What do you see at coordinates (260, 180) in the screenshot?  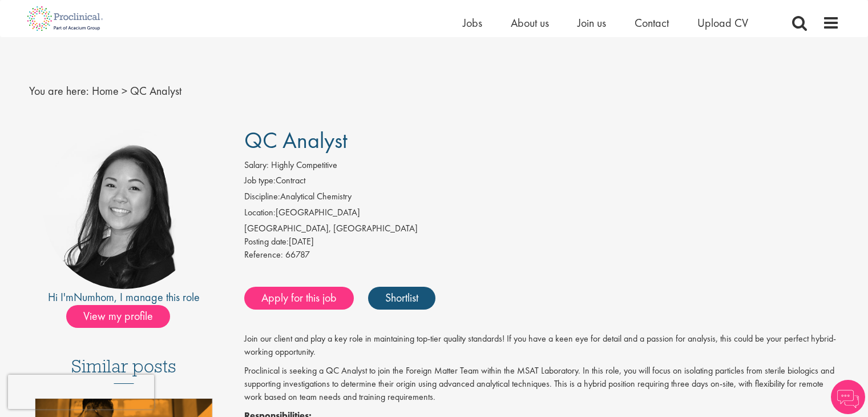 I see `label: Job type:` at bounding box center [260, 180].